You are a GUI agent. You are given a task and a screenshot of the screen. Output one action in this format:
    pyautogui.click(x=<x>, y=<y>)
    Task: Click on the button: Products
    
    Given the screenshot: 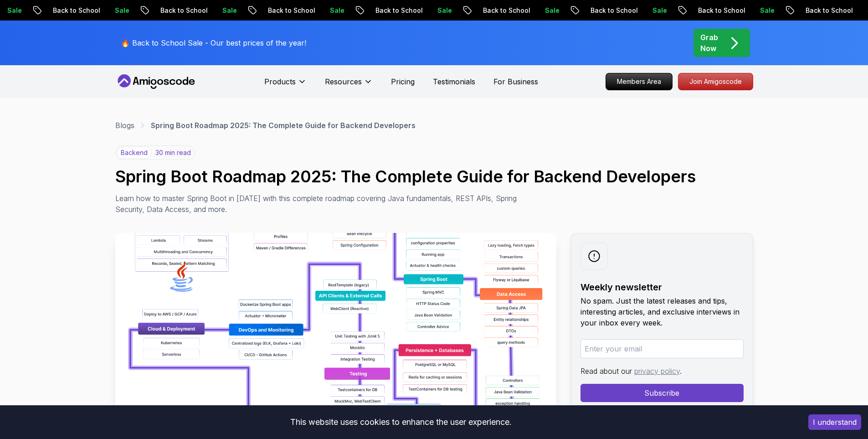 What is the action you would take?
    pyautogui.click(x=285, y=86)
    